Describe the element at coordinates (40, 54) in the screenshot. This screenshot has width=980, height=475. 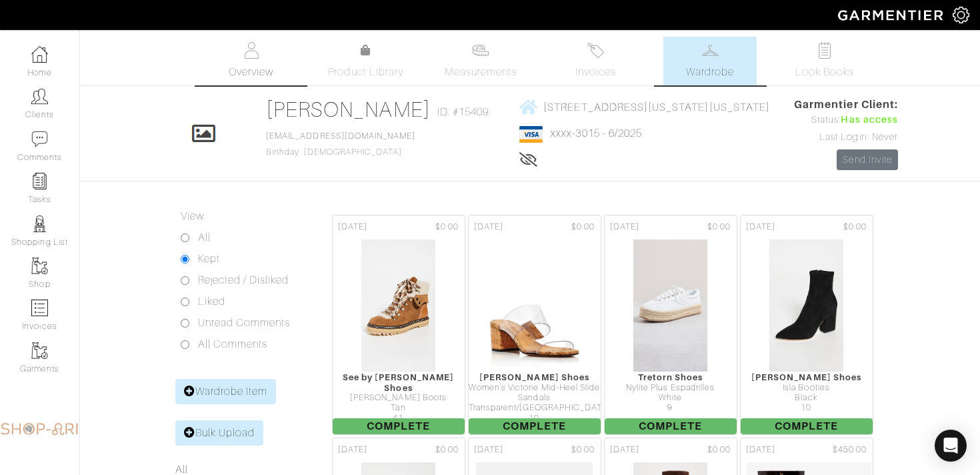
I see `img: dashboard-icon-dbcd8f5a0b271acd01030246c82b418ddd0df26cd7fceb0bd07c9910d44c42f6.png` at that location.